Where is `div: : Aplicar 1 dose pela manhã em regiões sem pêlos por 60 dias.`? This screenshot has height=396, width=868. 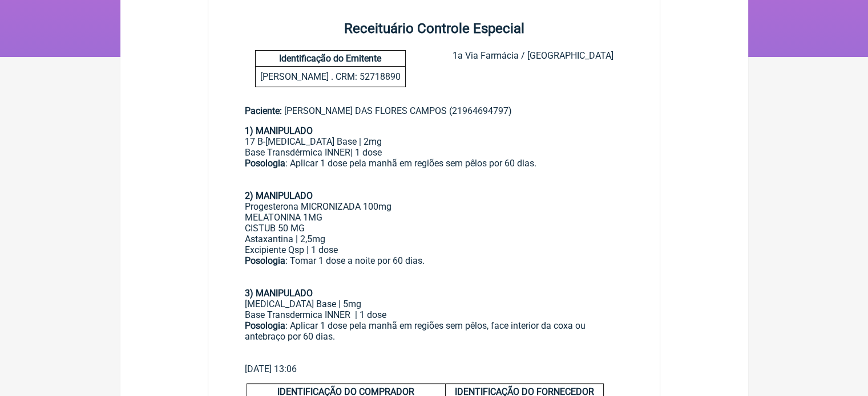
div: : Aplicar 1 dose pela manhã em regiões sem pêlos por 60 dias. is located at coordinates (434, 174).